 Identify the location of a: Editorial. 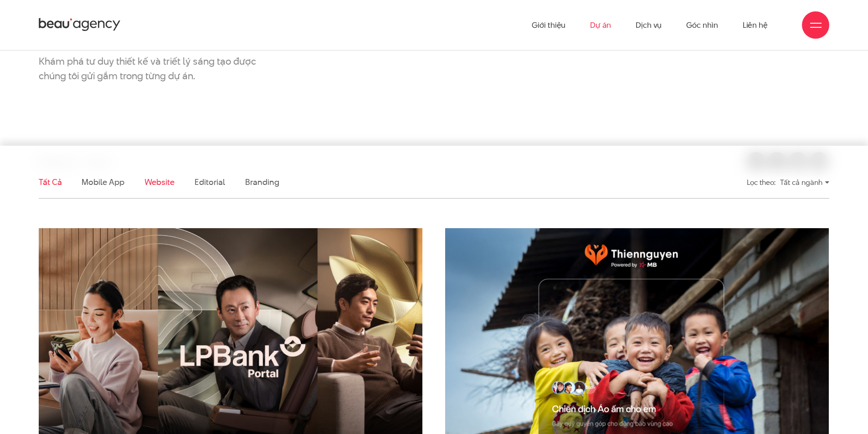
(209, 182).